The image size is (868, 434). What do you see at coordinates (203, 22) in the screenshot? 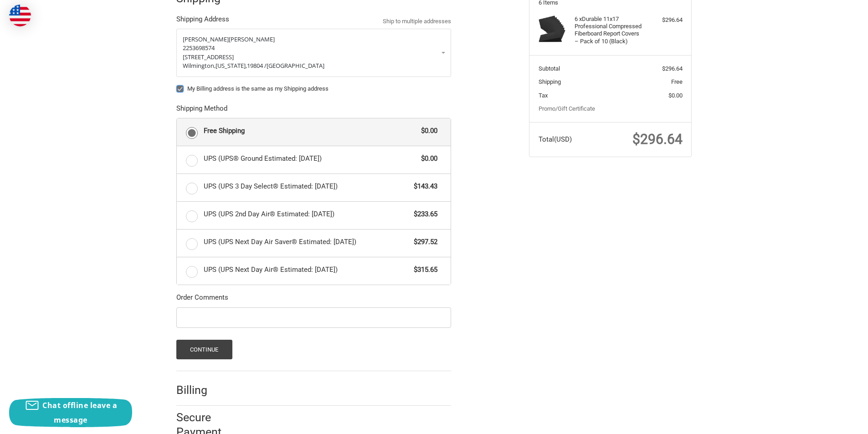
I see `legend: Shipping Address` at bounding box center [203, 22].